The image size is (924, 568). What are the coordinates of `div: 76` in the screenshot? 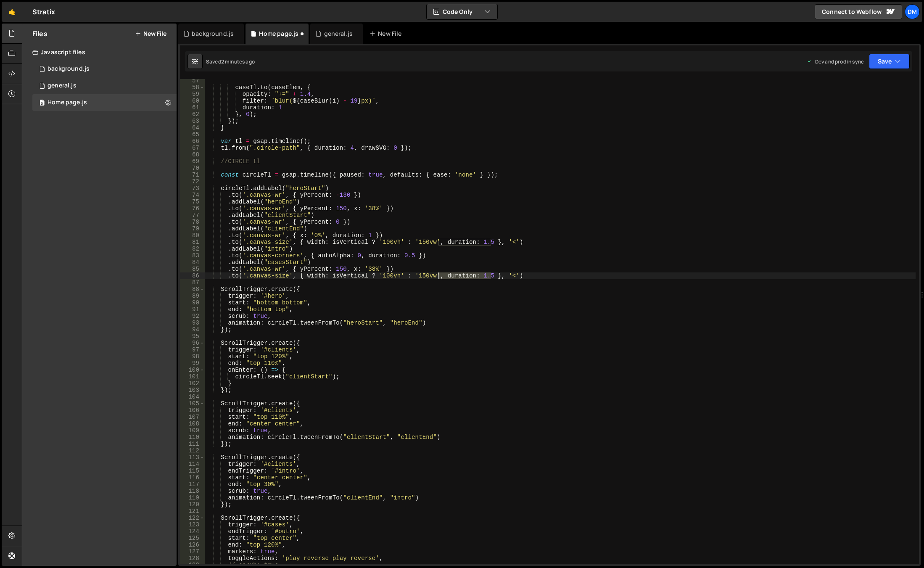 It's located at (192, 208).